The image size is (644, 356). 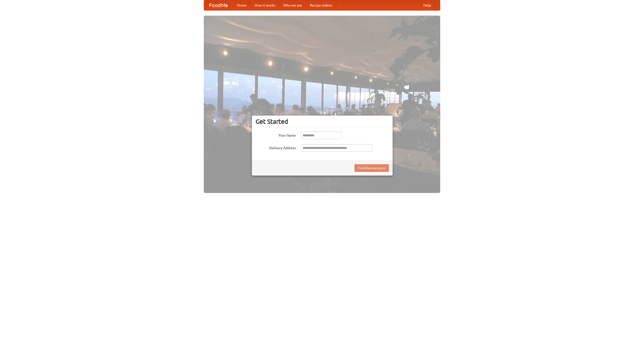 I want to click on h3: Get Started, so click(x=322, y=121).